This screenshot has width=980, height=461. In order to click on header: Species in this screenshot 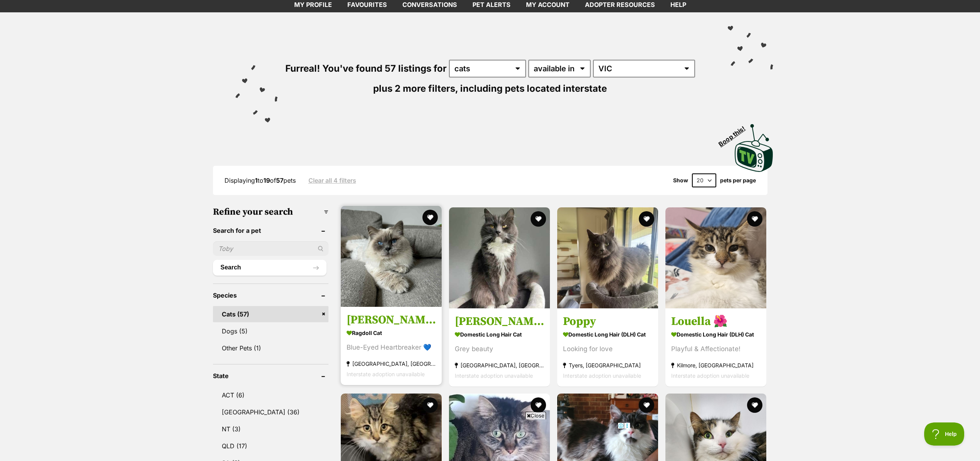, I will do `click(271, 295)`.